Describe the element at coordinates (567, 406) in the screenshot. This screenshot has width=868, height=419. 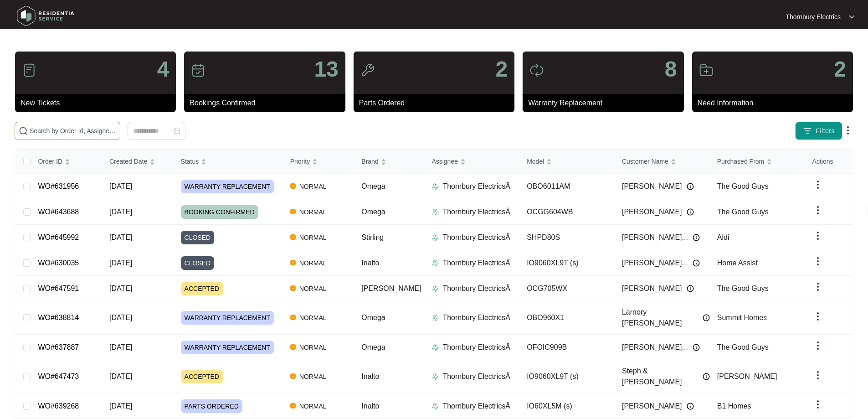
I see `td: IO60XL5M (s)` at that location.